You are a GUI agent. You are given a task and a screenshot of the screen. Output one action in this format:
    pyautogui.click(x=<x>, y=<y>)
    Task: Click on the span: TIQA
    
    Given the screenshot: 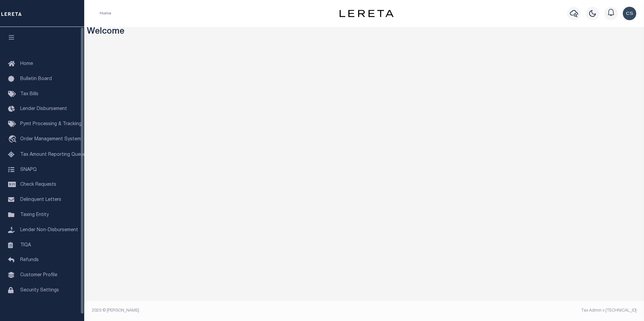 What is the action you would take?
    pyautogui.click(x=25, y=245)
    